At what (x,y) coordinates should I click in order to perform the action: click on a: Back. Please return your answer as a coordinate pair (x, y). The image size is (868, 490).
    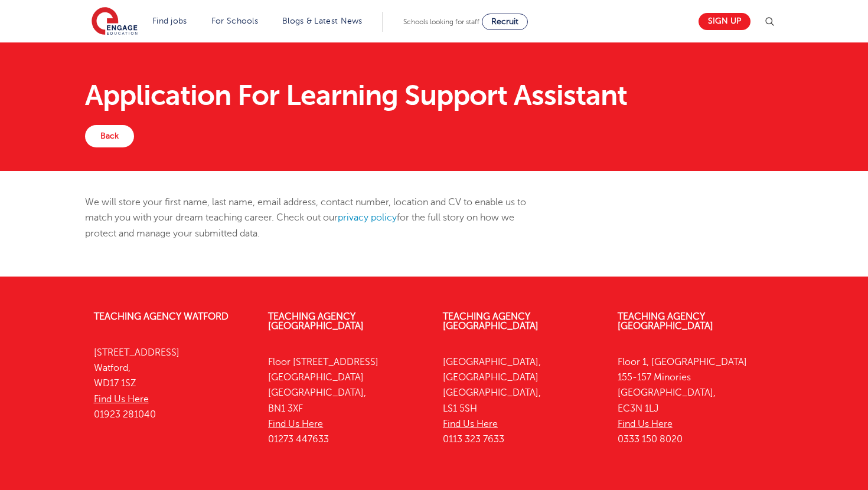
    Looking at the image, I should click on (109, 136).